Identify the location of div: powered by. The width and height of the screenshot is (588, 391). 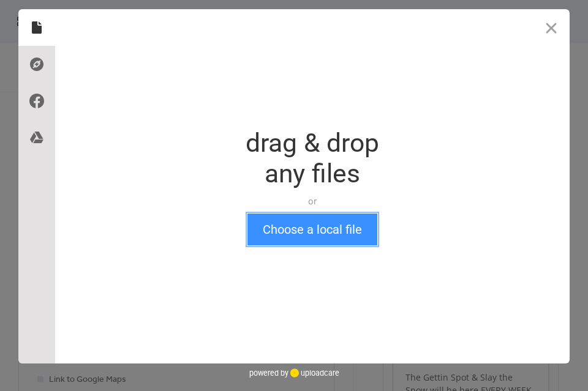
(294, 373).